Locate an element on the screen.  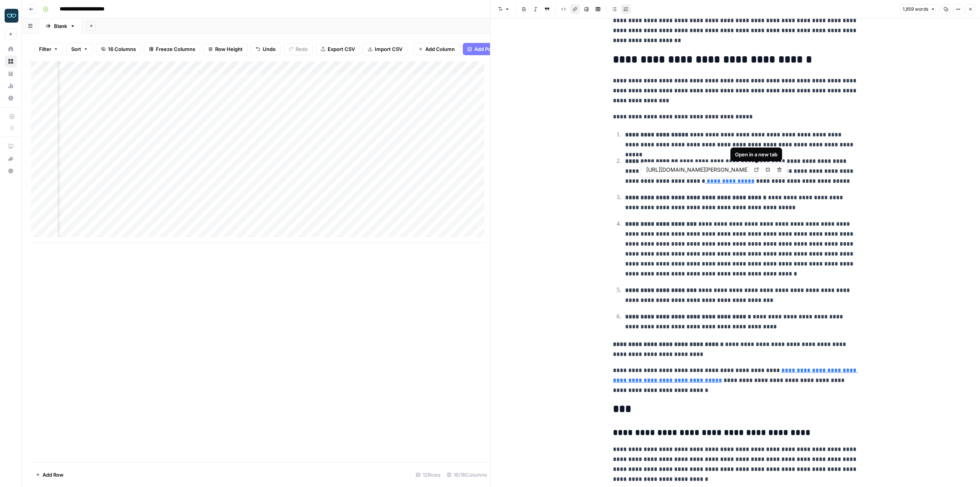
a: Your Data is located at coordinates (11, 73).